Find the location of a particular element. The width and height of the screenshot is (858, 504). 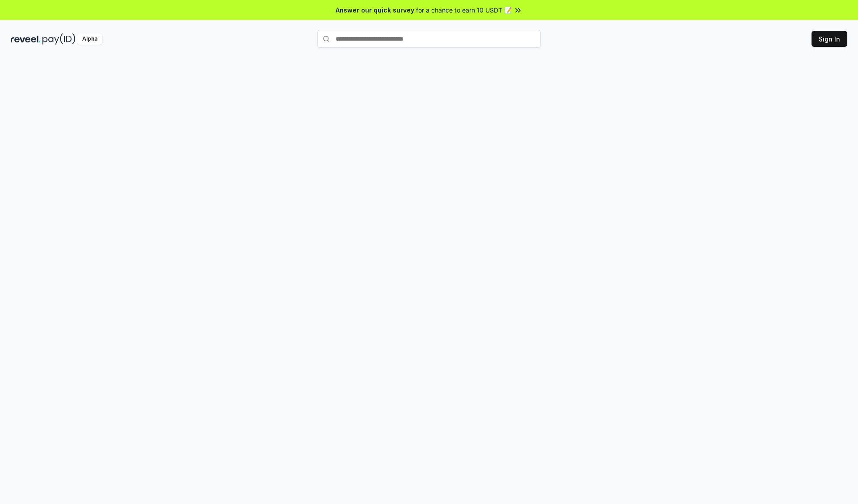

div: Alpha is located at coordinates (90, 38).